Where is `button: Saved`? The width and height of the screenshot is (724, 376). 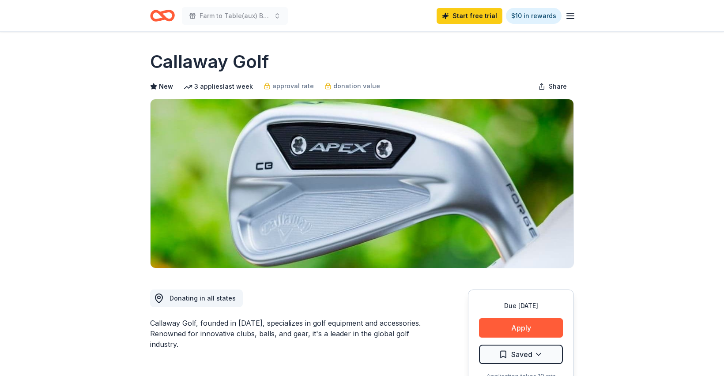
button: Saved is located at coordinates (521, 354).